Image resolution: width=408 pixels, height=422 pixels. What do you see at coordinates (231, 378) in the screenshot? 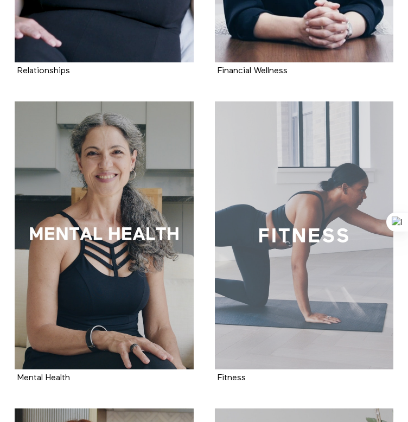
I see `strong: Fitness` at bounding box center [231, 378].